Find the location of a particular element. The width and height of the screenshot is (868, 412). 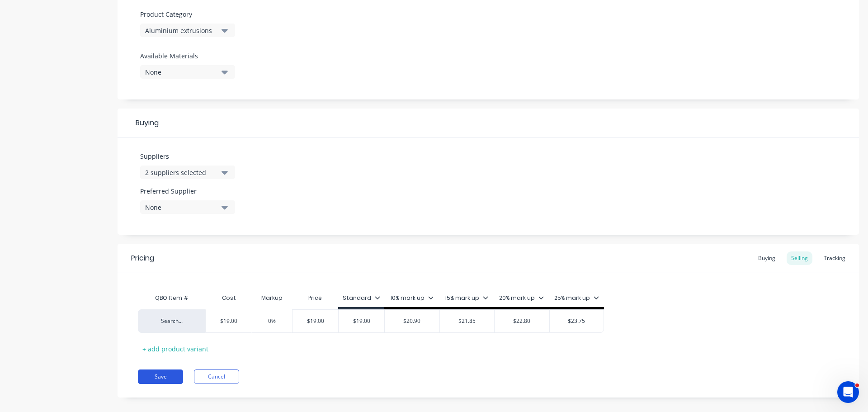

div: + add product variant is located at coordinates (175, 349).